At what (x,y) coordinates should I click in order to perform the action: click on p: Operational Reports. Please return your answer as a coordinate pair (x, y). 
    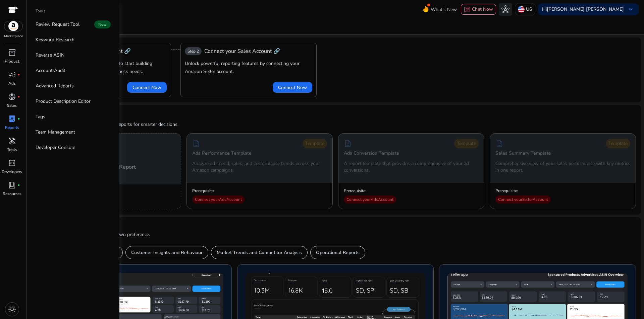
    Looking at the image, I should click on (338, 253).